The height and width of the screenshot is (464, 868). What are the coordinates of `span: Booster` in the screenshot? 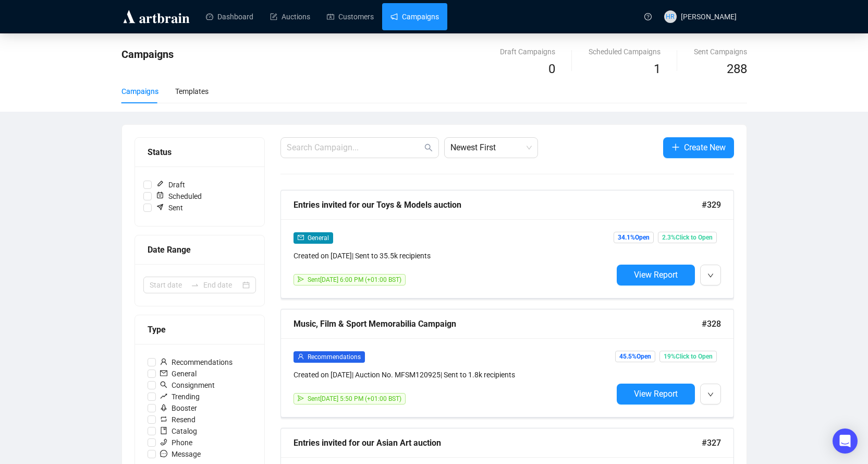 It's located at (178, 408).